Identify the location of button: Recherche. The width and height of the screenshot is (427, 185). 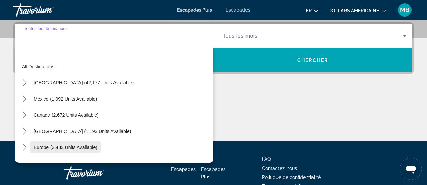
(313, 60).